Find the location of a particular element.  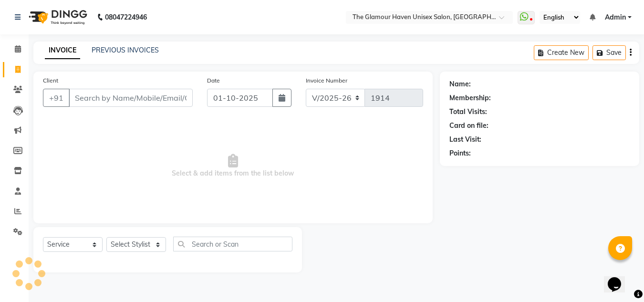

a: PREVIOUS INVOICES is located at coordinates (125, 50).